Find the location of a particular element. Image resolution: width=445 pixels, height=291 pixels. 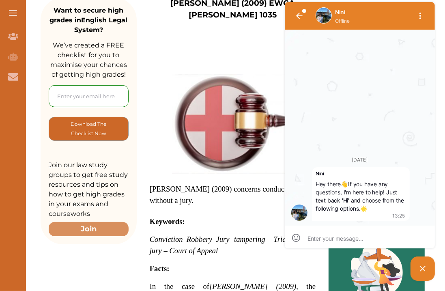

input: Enter your email here is located at coordinates (88, 96).